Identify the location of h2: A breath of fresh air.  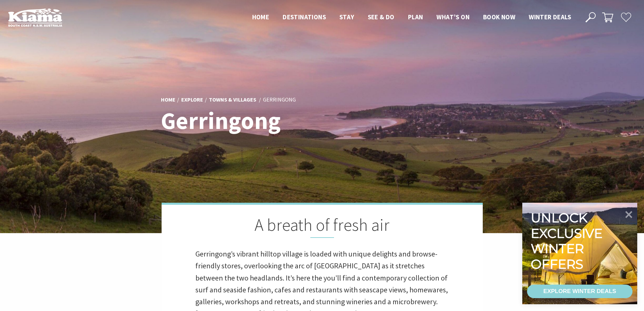
(322, 226).